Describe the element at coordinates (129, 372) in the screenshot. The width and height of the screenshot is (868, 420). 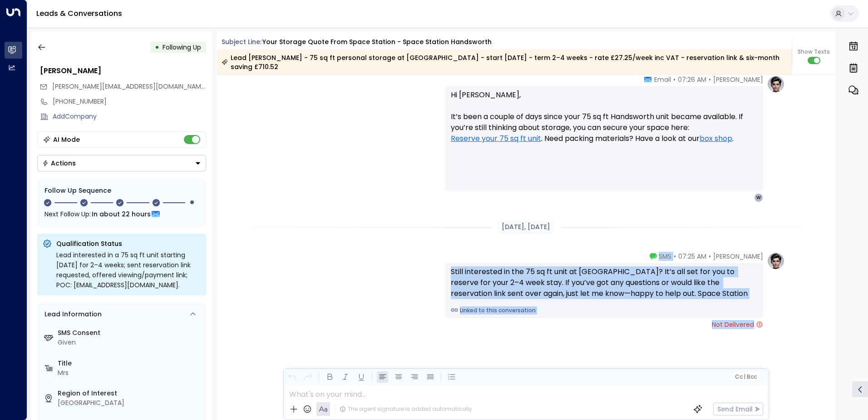
I see `div: Mrs` at that location.